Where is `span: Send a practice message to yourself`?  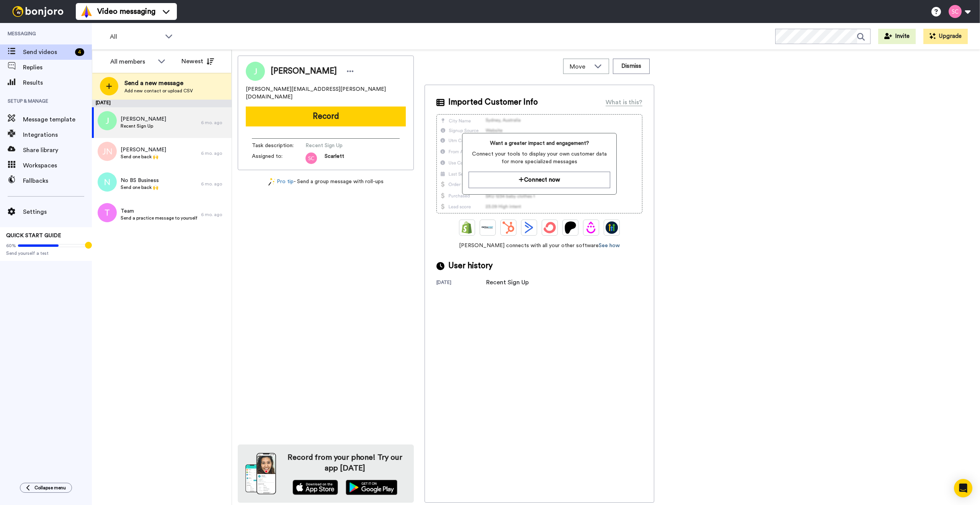
span: Send a practice message to yourself is located at coordinates (159, 218).